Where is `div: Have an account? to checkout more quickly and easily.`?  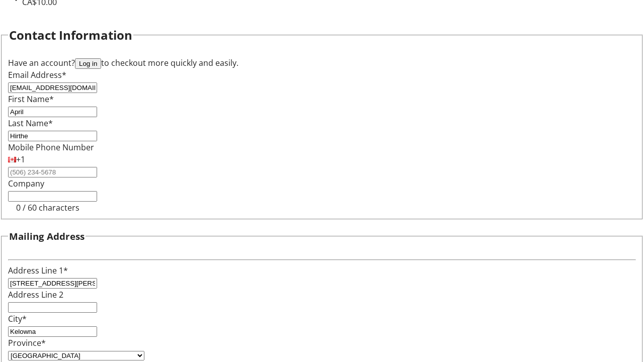 div: Have an account? to checkout more quickly and easily. is located at coordinates (322, 63).